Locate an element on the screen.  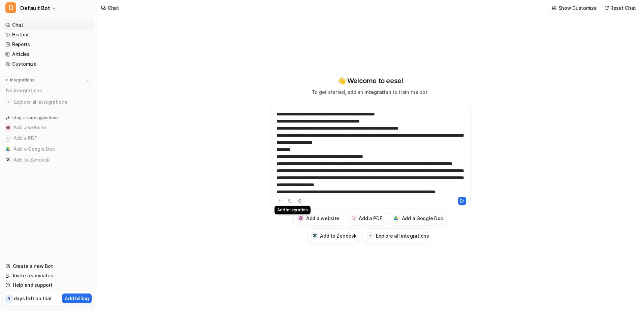
h3: Explore all integrations is located at coordinates (402, 235).